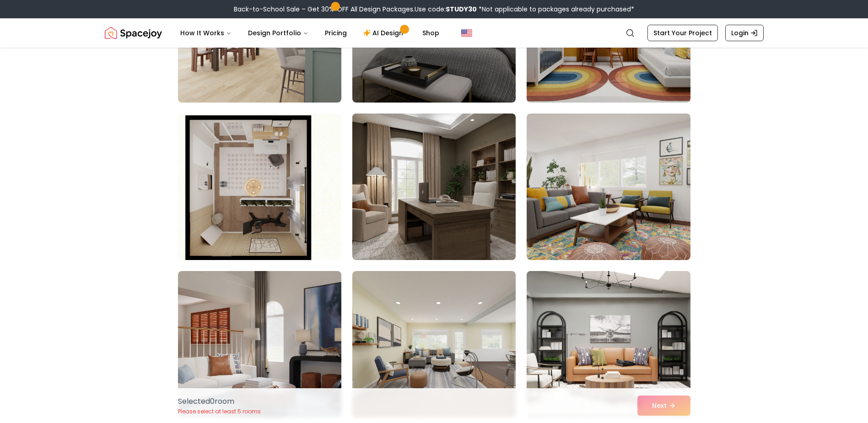 Image resolution: width=868 pixels, height=423 pixels. I want to click on a: Pricing, so click(336, 33).